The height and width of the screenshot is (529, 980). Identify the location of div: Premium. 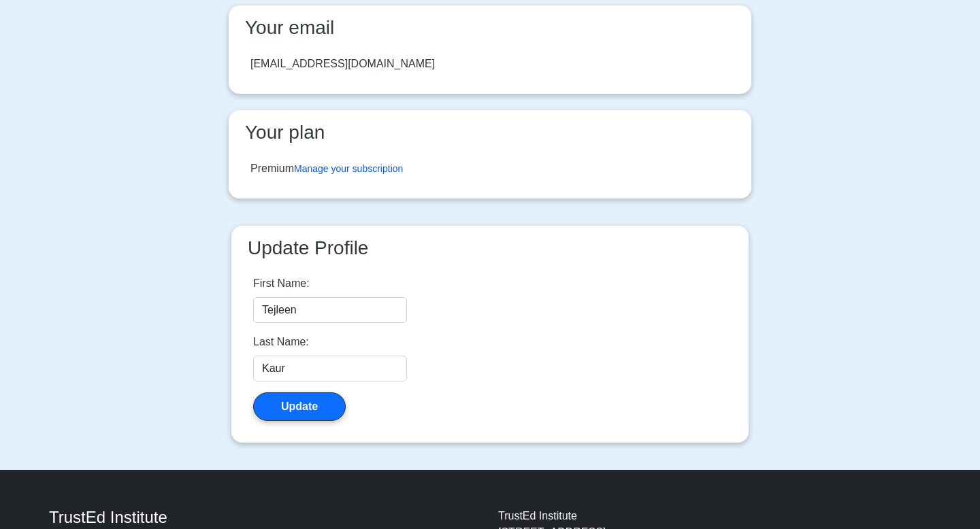
(326, 169).